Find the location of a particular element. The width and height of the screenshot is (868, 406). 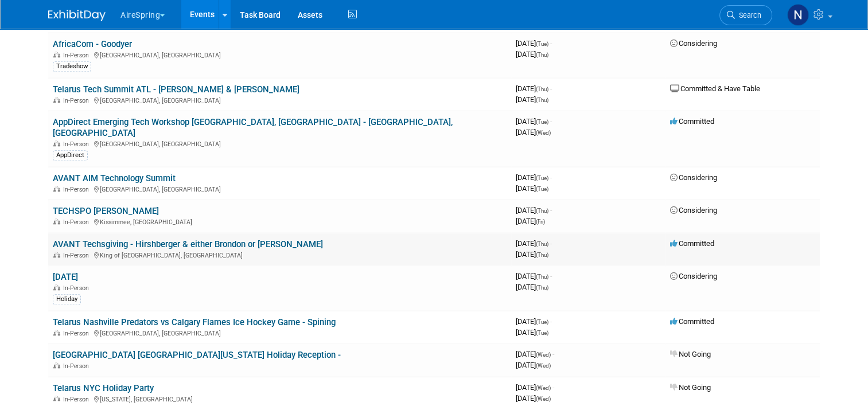

a: AVANT AIM Technology Summit is located at coordinates (114, 179).